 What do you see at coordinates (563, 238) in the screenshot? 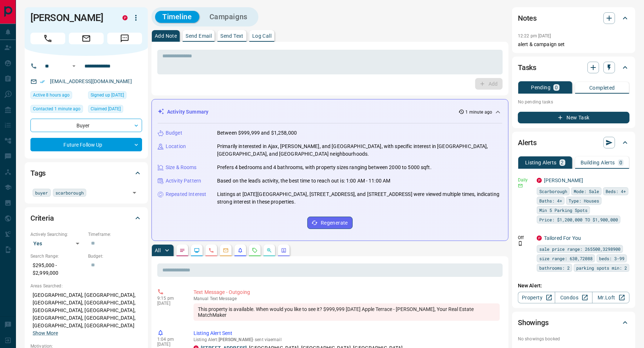
I see `a: Tailored For You` at bounding box center [563, 238].